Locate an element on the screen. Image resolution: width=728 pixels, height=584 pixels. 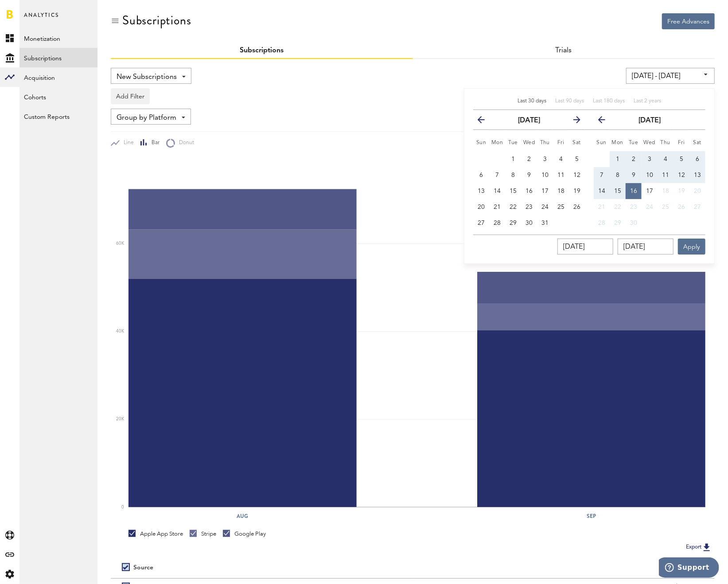
button: 6 is located at coordinates (481, 175).